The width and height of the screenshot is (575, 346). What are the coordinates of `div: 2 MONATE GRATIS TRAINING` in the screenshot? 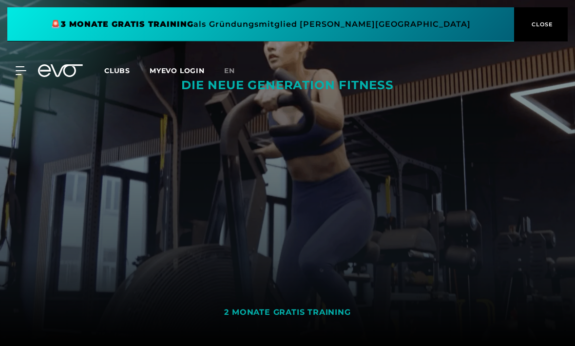 It's located at (287, 312).